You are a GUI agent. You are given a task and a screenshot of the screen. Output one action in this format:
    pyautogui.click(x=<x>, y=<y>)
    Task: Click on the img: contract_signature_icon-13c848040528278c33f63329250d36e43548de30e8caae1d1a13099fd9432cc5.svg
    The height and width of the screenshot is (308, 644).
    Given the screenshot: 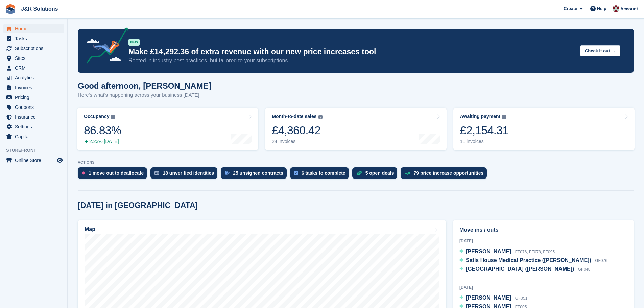 What is the action you would take?
    pyautogui.click(x=227, y=173)
    